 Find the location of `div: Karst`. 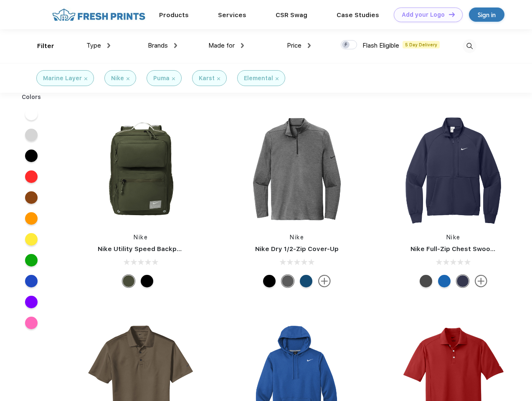

div: Karst is located at coordinates (207, 78).